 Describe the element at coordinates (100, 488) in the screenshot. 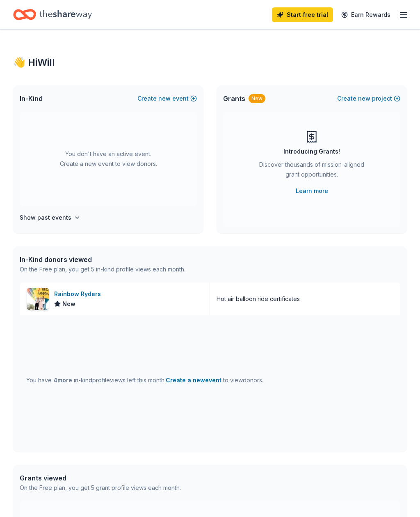

I see `div: On the Free plan, you get 5 grant profile views each month.` at that location.